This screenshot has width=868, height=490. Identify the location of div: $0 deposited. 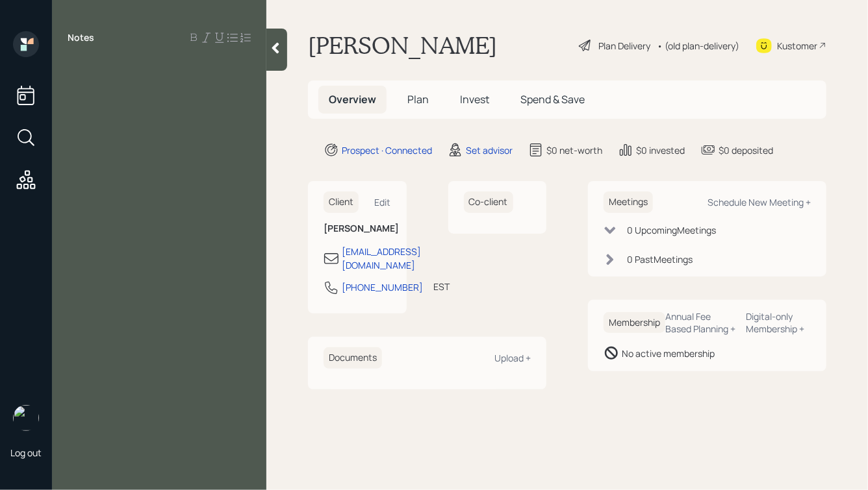
(745, 150).